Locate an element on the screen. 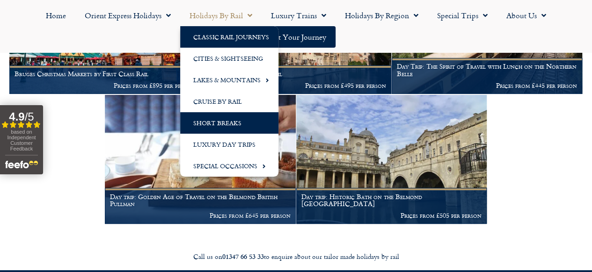 This screenshot has width=592, height=272. a: Lakes & Mountains is located at coordinates (229, 80).